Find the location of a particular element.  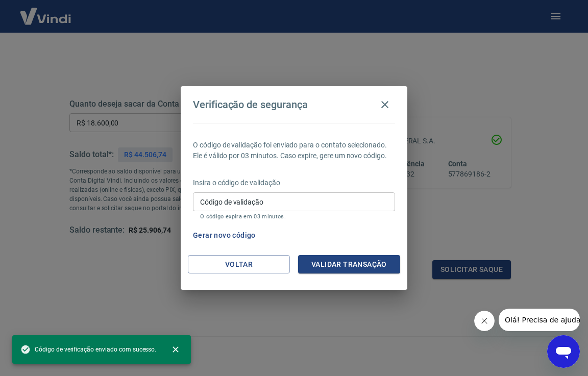

button: Gerar novo código is located at coordinates (224, 235).